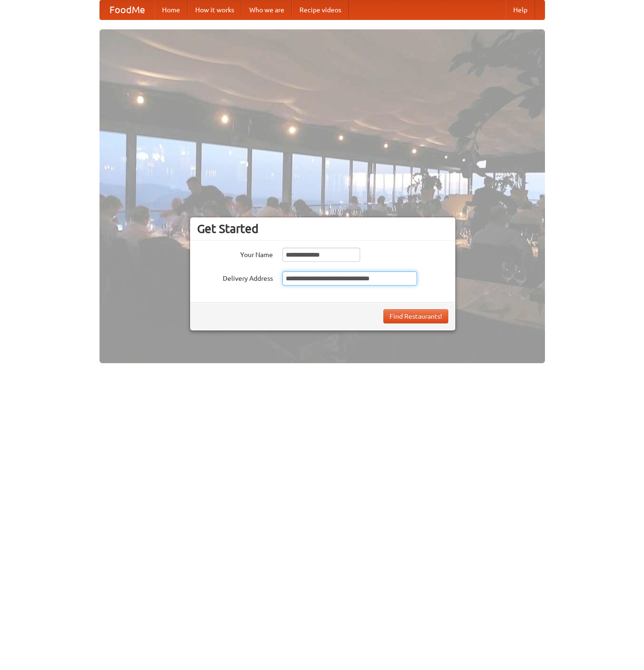 The image size is (644, 670). I want to click on a: FoodMe, so click(127, 10).